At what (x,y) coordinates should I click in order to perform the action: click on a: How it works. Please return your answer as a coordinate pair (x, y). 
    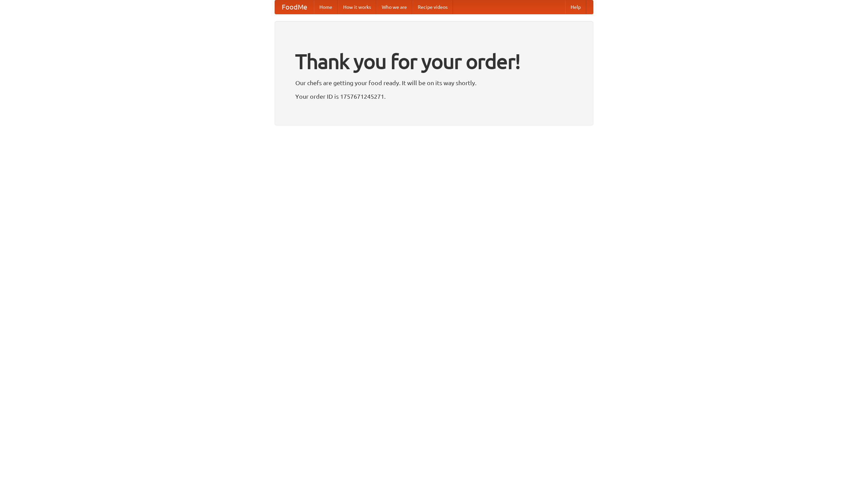
    Looking at the image, I should click on (357, 7).